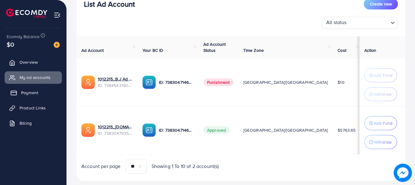  What do you see at coordinates (93, 50) in the screenshot?
I see `span: Ad Account` at bounding box center [93, 50].